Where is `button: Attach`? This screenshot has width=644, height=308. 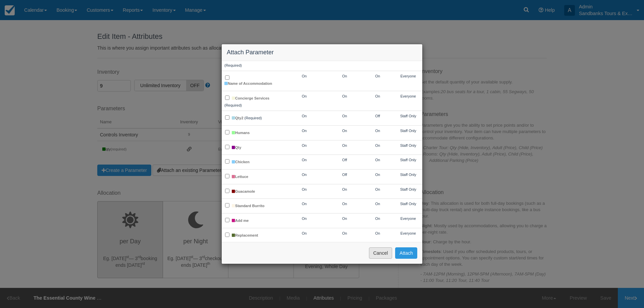 button: Attach is located at coordinates (406, 253).